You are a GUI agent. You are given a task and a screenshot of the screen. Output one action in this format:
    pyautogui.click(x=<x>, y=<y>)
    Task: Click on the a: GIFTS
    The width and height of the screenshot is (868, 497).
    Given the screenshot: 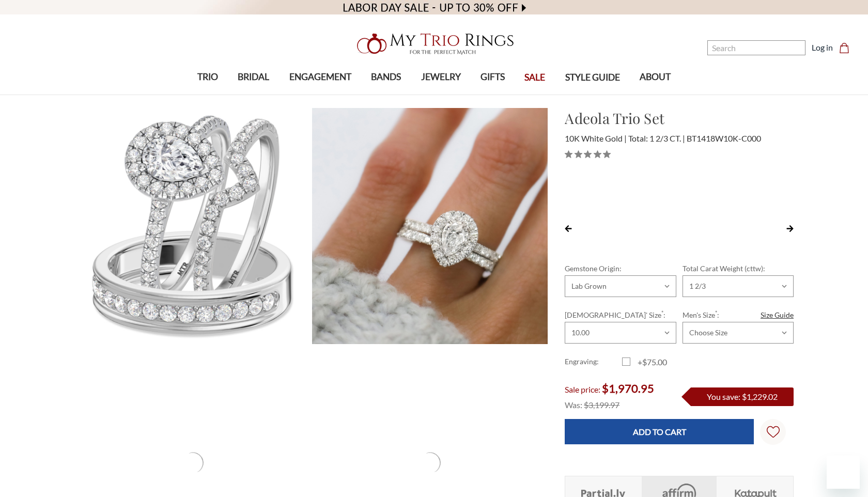 What is the action you would take?
    pyautogui.click(x=492, y=77)
    